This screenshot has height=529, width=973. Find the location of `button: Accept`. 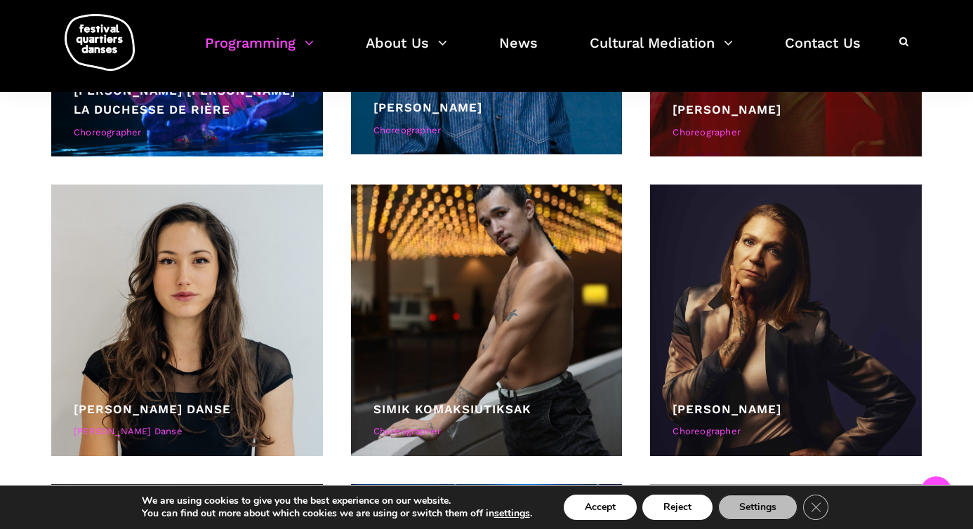

button: Accept is located at coordinates (600, 507).